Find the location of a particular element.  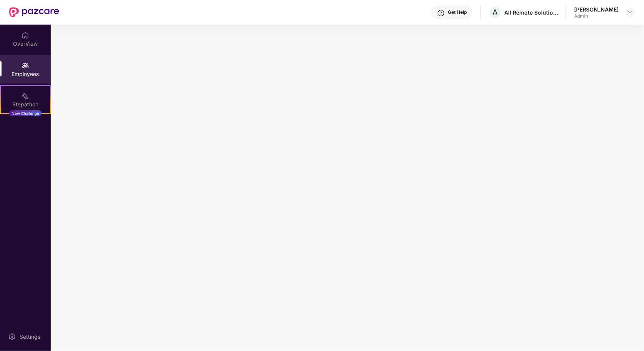

img: svg+xml;base64,PHN2ZyBpZD0iU2V0dGluZy0yMHgyMCIgeG1sbnM9Imh0dHA6Ly93d3cudzMub3JnLzIwMDAvc3ZnIiB3aW... is located at coordinates (12, 337).